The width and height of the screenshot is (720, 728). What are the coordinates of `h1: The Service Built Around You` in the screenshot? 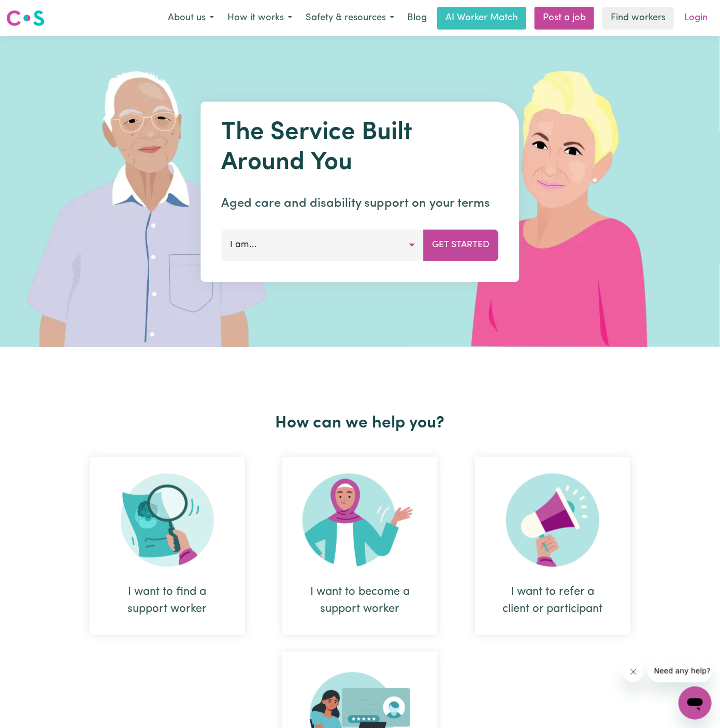 It's located at (360, 148).